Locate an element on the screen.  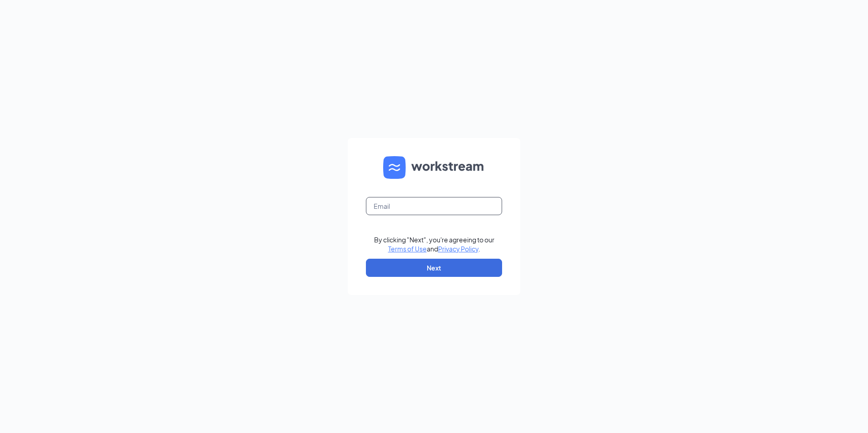
a: Terms of Use is located at coordinates (407, 248).